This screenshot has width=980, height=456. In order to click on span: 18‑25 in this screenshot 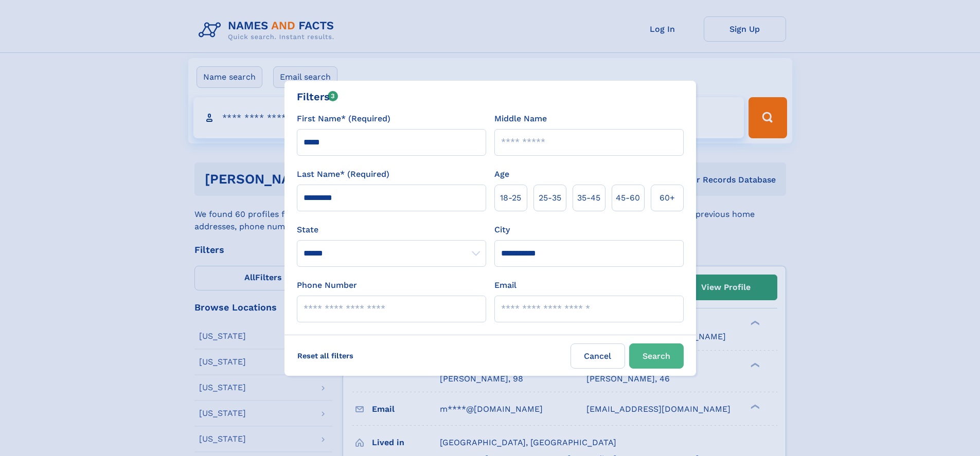, I will do `click(510, 198)`.